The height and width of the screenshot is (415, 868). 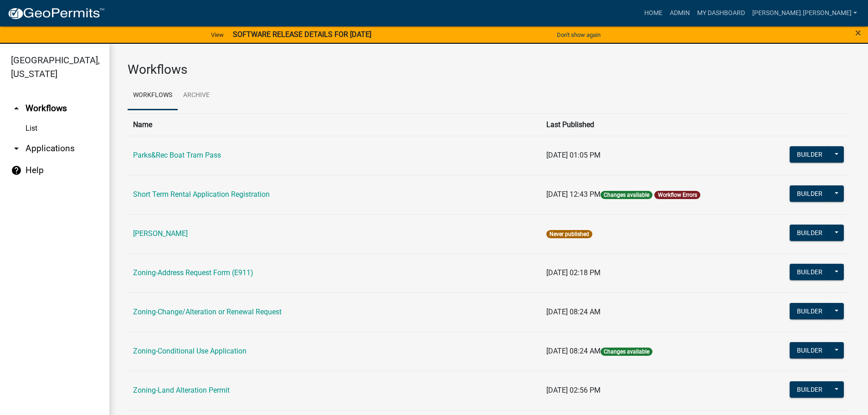 What do you see at coordinates (680, 13) in the screenshot?
I see `a: Admin` at bounding box center [680, 13].